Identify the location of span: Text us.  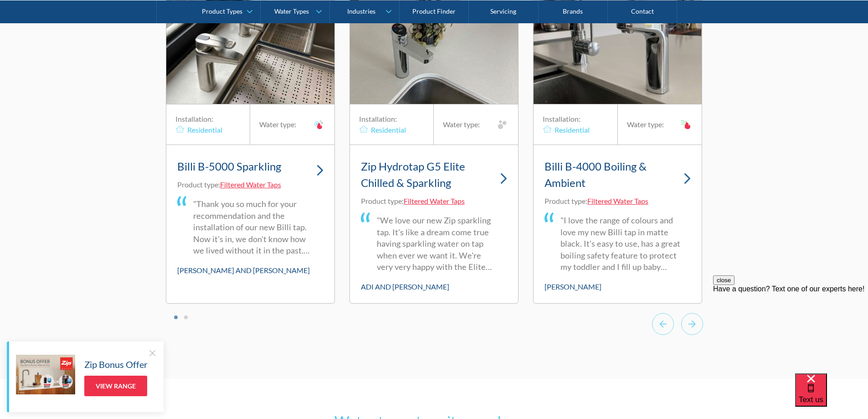
(16, 26).